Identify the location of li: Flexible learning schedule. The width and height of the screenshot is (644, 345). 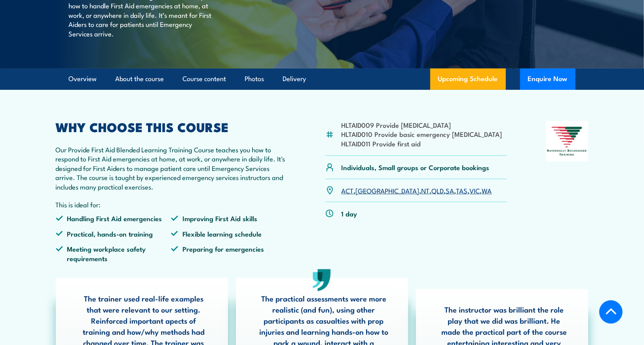
(229, 233).